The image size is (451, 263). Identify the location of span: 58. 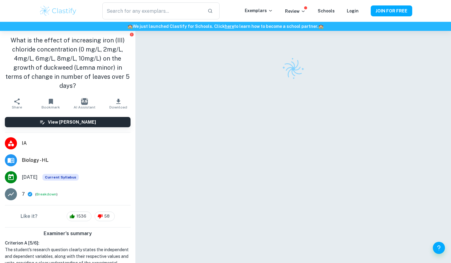
(107, 216).